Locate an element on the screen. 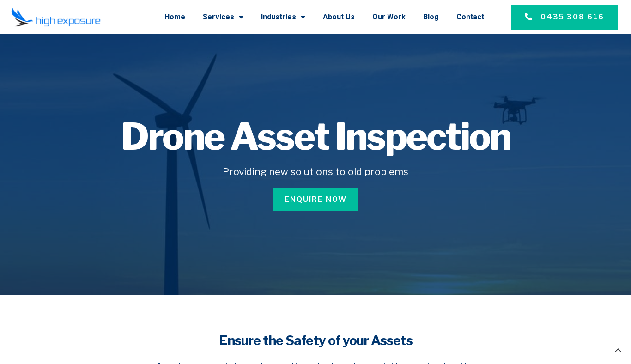 The width and height of the screenshot is (631, 364). h4: Ensure the Safety of your Assets is located at coordinates (316, 341).